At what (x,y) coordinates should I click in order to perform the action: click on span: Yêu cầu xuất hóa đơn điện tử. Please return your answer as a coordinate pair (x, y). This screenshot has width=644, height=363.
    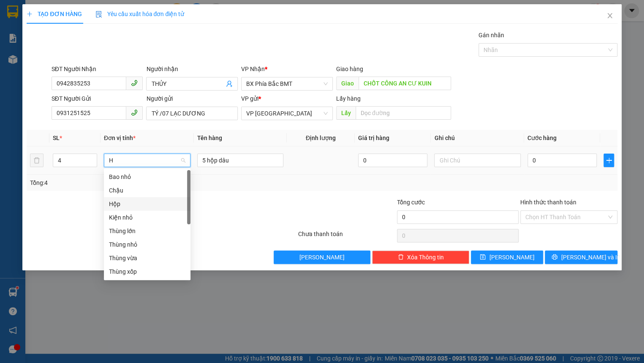
    Looking at the image, I should click on (140, 14).